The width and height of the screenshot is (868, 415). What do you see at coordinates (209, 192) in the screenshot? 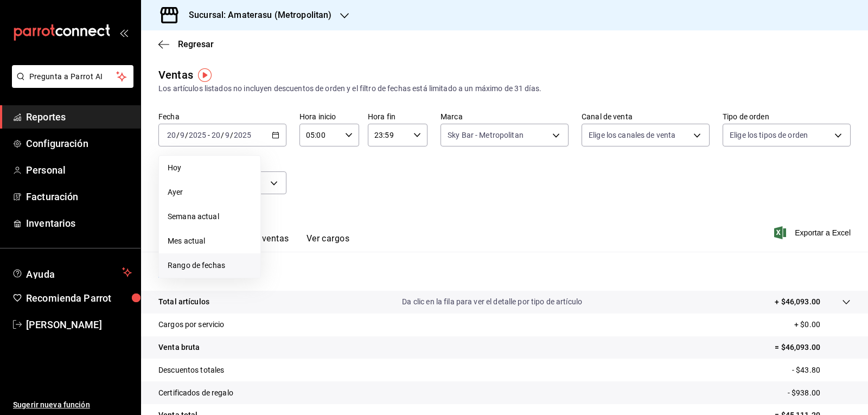
I see `span: Ayer` at bounding box center [209, 192].